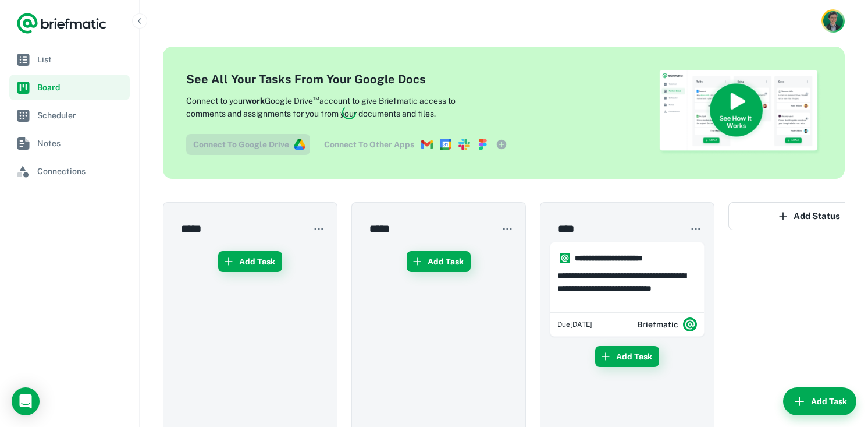 Image resolution: width=868 pixels, height=427 pixels. What do you see at coordinates (81, 171) in the screenshot?
I see `span: Connections` at bounding box center [81, 171].